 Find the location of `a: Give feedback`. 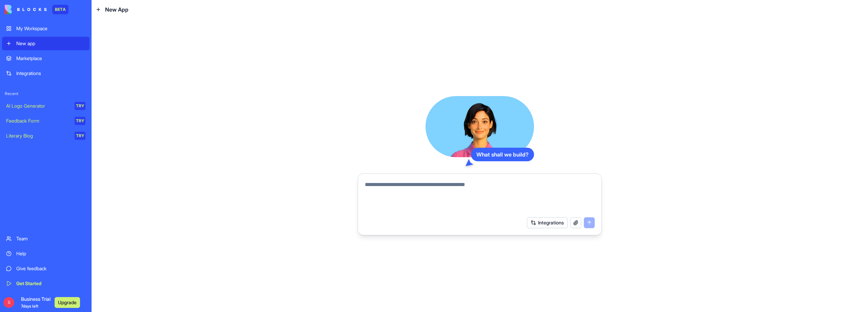

a: Give feedback is located at coordinates (46, 268).